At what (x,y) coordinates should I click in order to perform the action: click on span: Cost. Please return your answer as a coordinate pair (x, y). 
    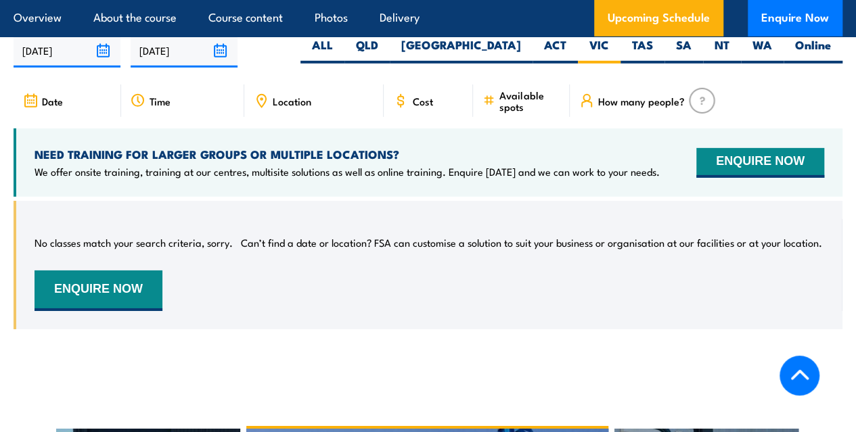
    Looking at the image, I should click on (422, 101).